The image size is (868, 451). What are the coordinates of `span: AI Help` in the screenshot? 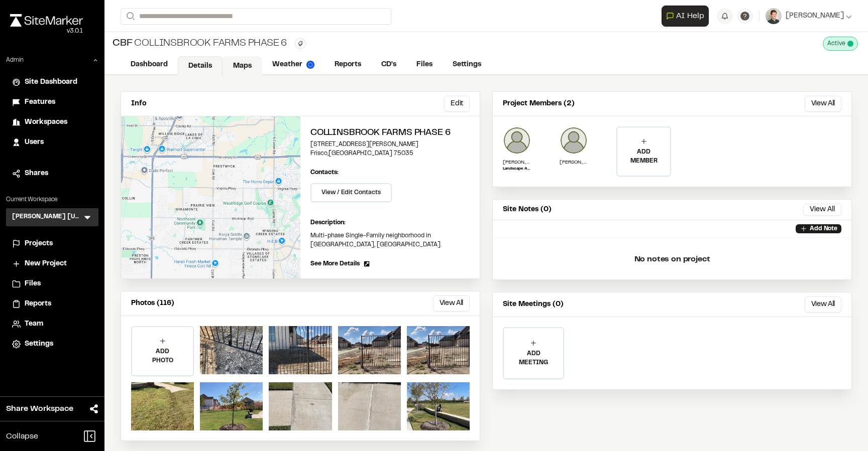 It's located at (691, 16).